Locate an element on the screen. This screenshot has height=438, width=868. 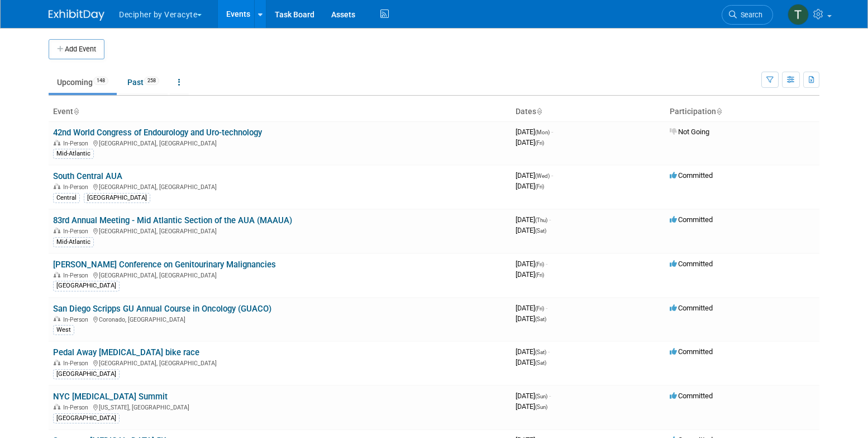
span: (Wed) is located at coordinates (542, 175).